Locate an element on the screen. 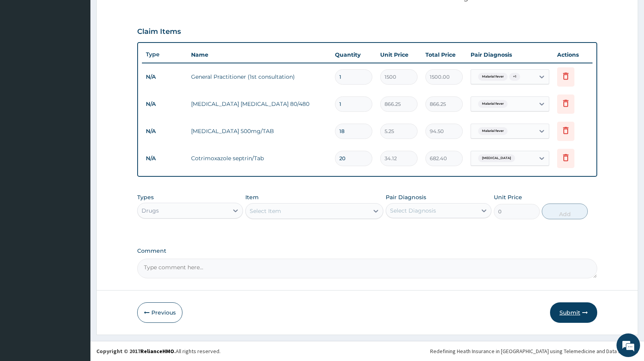 This screenshot has height=361, width=644. img: d_794563401_company_1708531726252_794563401 is located at coordinates (23, 49).